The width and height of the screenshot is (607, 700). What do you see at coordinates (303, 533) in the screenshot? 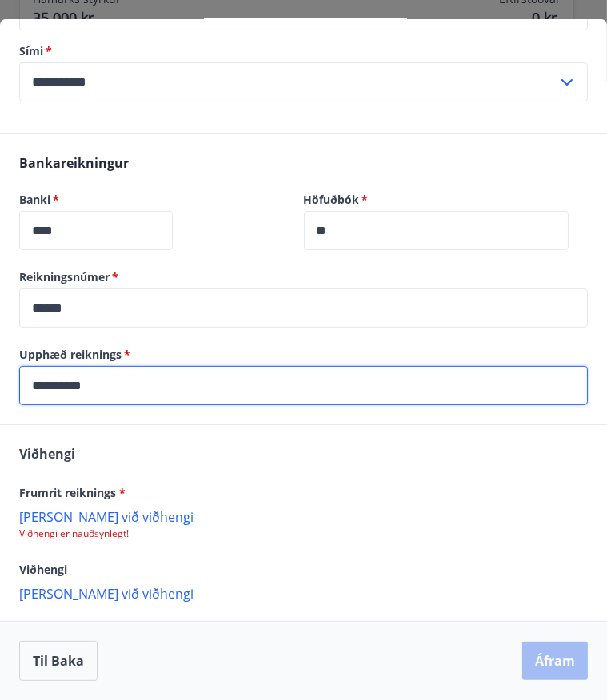
I see `p: Viðhengi er nauðsynlegt!` at bounding box center [303, 533].